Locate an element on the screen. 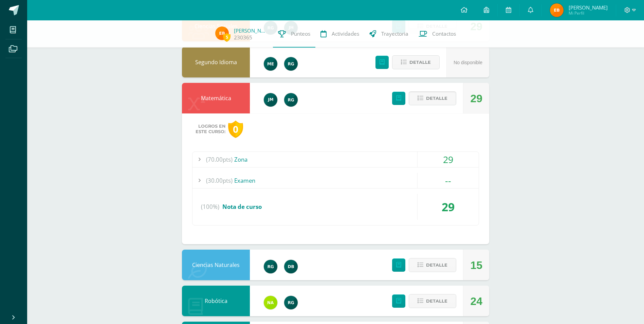  span: Punteos is located at coordinates (301, 33).